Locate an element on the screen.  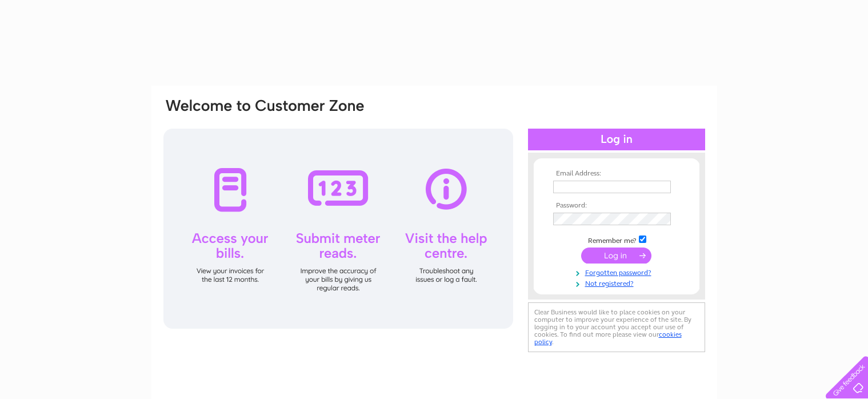
td: Remember me? is located at coordinates (616, 240).